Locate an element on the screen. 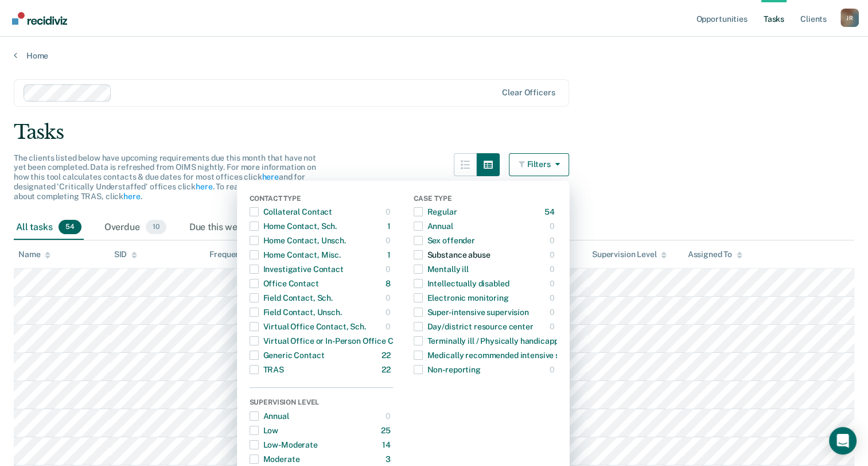  div: Medically recommended intensive supervision is located at coordinates (505, 355).